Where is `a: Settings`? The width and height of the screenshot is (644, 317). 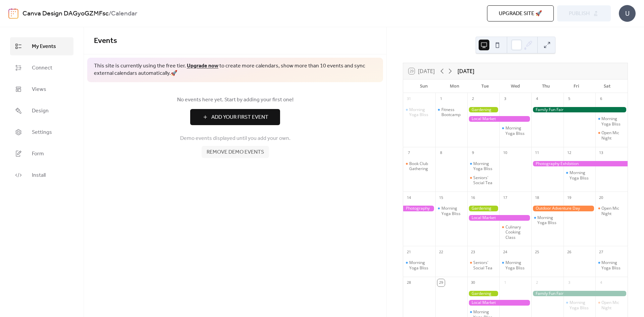 a: Settings is located at coordinates (42, 132).